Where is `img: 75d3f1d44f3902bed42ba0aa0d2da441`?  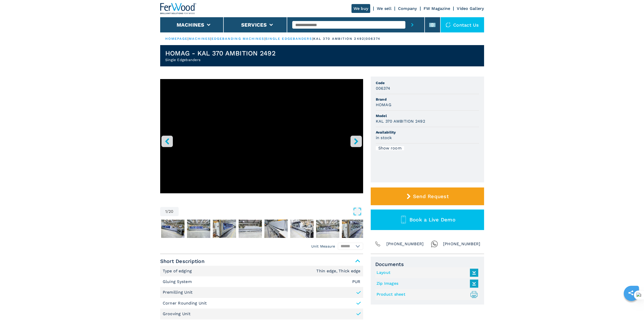 img: 75d3f1d44f3902bed42ba0aa0d2da441 is located at coordinates (250, 229).